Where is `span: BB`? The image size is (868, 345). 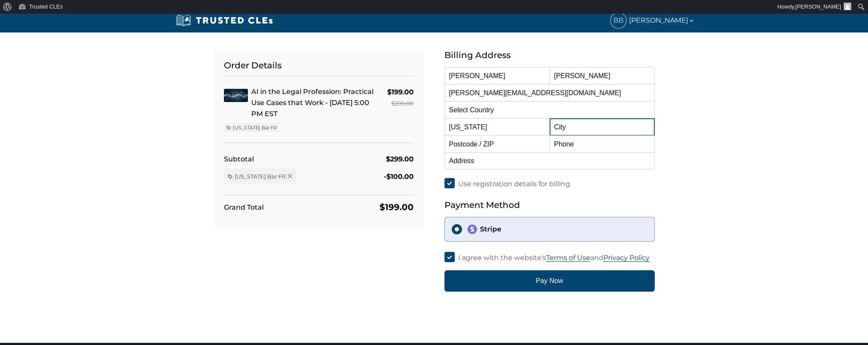
span: BB is located at coordinates (618, 20).